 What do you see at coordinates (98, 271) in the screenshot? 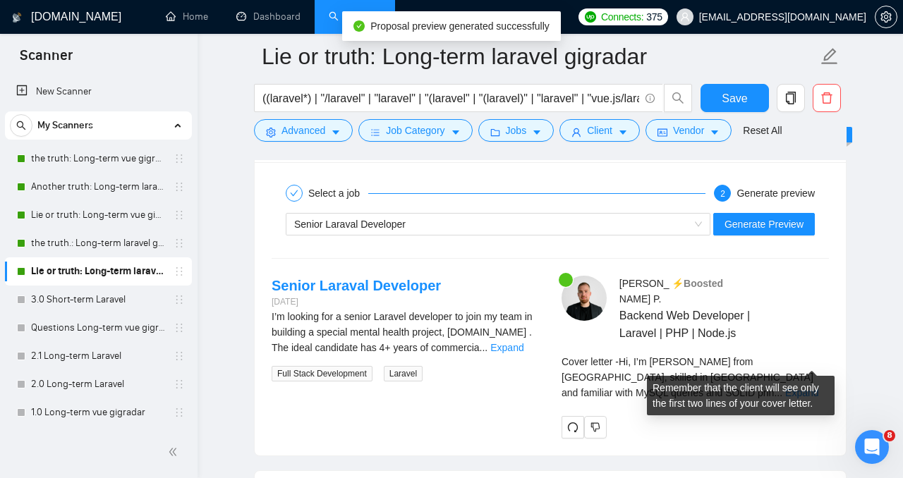
I see `a: Lie or truth: Long-term laravel gigradar` at bounding box center [98, 271].